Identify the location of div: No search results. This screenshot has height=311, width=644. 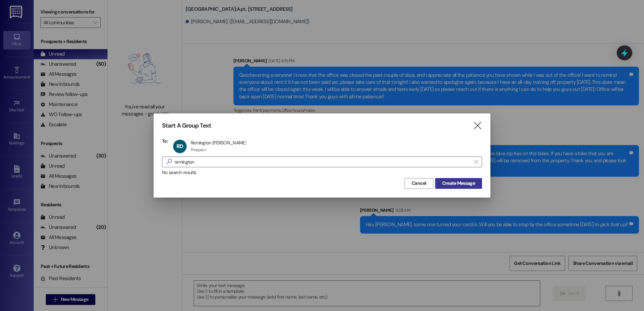
(322, 172).